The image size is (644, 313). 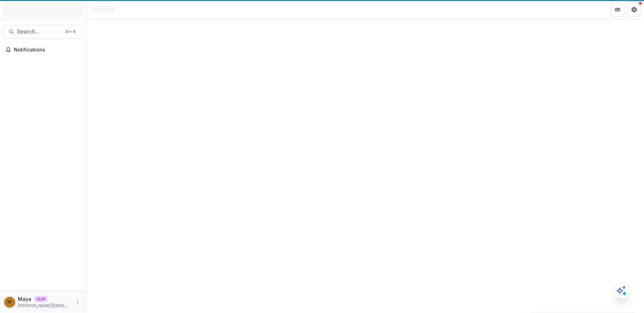 I want to click on nav: breadcrumb, so click(x=104, y=9).